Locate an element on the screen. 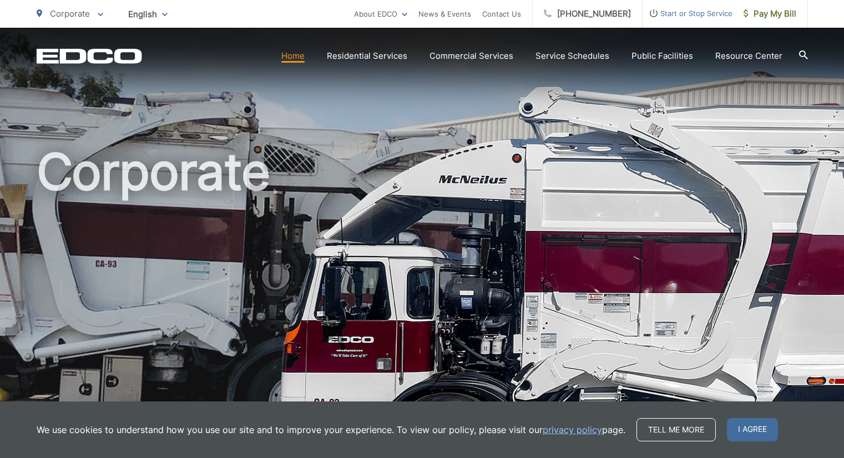  a: Home is located at coordinates (293, 56).